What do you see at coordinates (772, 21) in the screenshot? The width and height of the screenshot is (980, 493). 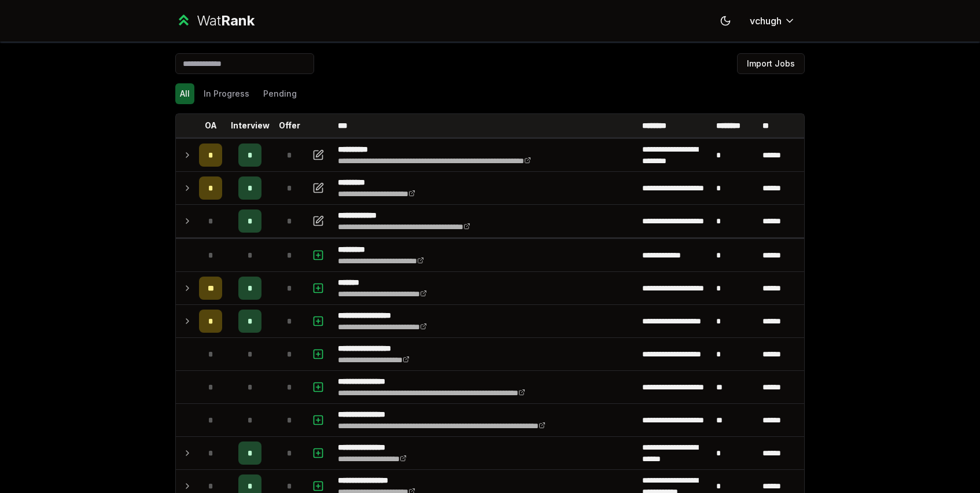 I see `button: vchugh` at bounding box center [772, 21].